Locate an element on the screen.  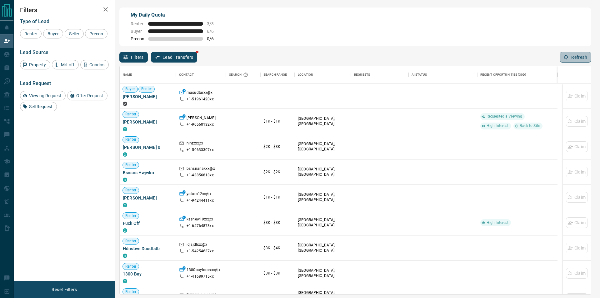
p: $2K - $2K is located at coordinates (278, 172).